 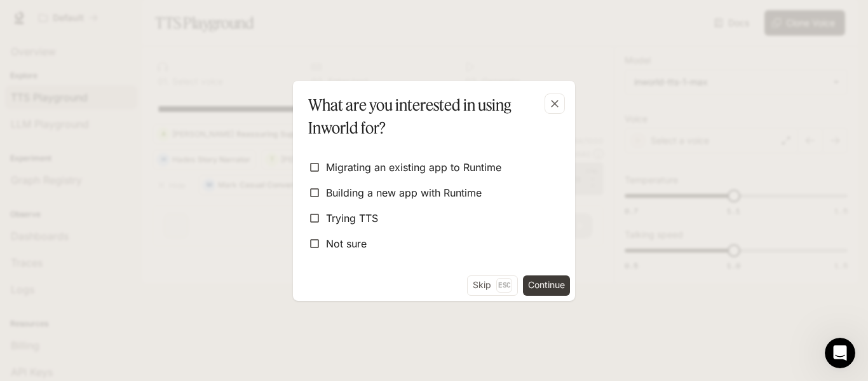 I want to click on button: SkipEsc, so click(x=493, y=286).